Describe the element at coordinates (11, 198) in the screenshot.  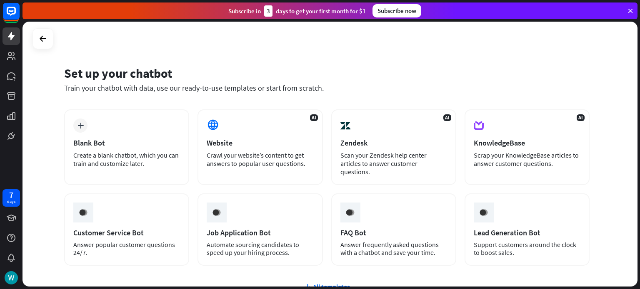
I see `a: 7 days` at that location.